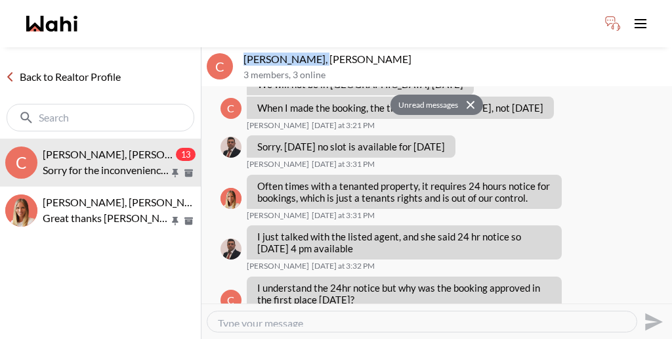 This screenshot has width=672, height=339. I want to click on textarea: Type your message, so click(422, 321).